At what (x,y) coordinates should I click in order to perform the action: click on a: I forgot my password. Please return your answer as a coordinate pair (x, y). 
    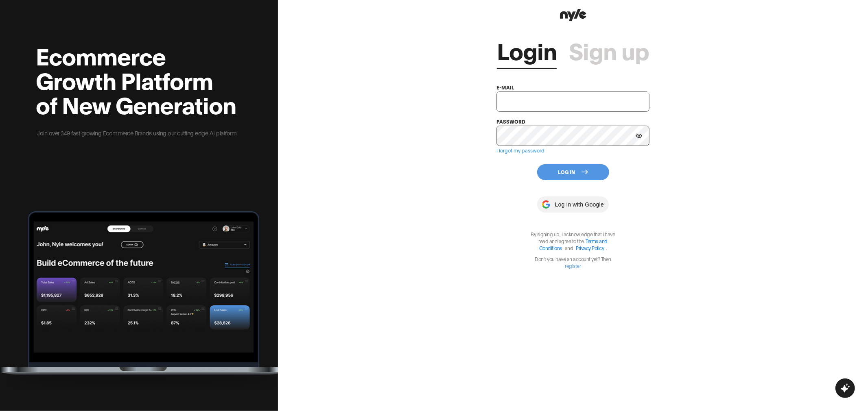
    Looking at the image, I should click on (520, 150).